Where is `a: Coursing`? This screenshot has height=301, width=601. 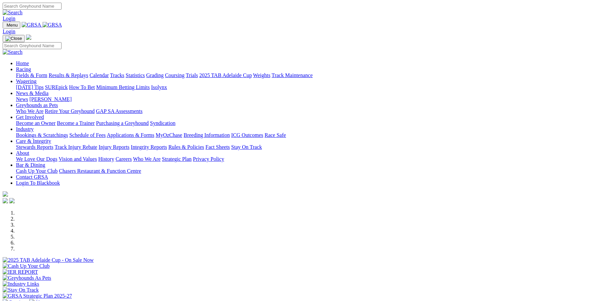 a: Coursing is located at coordinates (175, 75).